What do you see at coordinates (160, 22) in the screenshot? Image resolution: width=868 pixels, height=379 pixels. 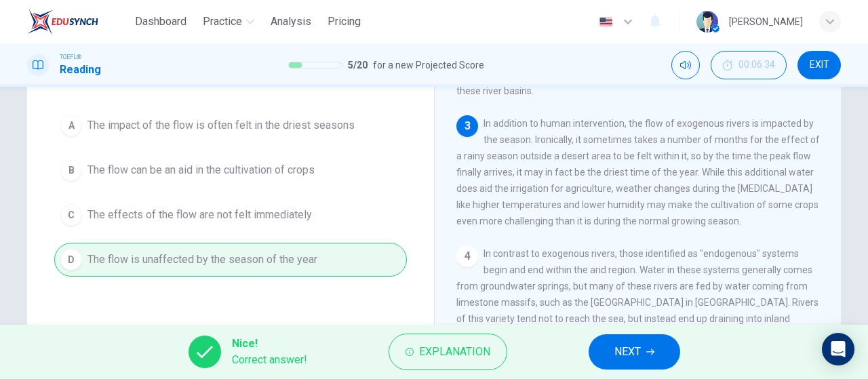 I see `a: Dashboard` at bounding box center [160, 22].